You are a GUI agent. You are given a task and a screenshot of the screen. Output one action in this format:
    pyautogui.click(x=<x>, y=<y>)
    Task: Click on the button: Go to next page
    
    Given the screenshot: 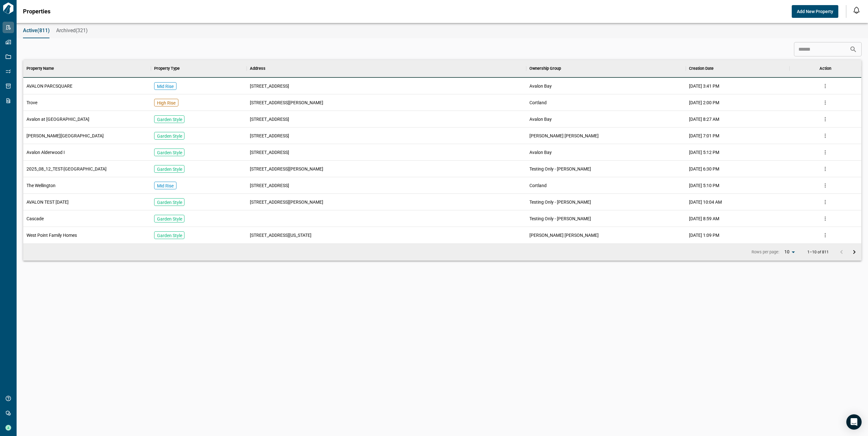 What is the action you would take?
    pyautogui.click(x=854, y=253)
    